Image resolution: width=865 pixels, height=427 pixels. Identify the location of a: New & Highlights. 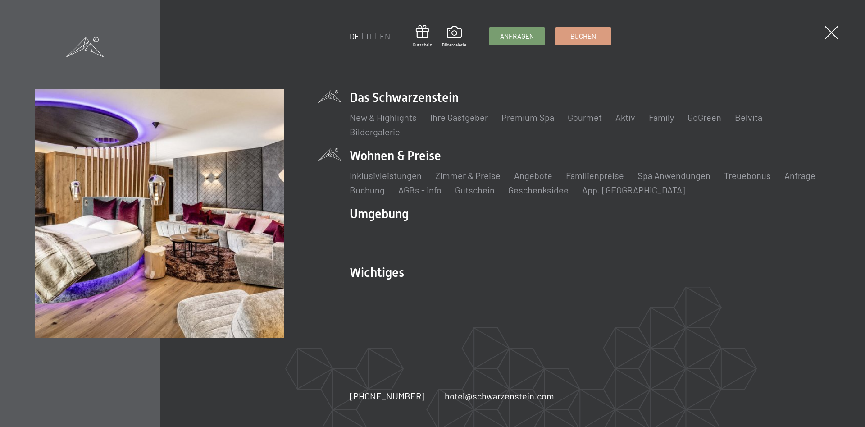
(383, 117).